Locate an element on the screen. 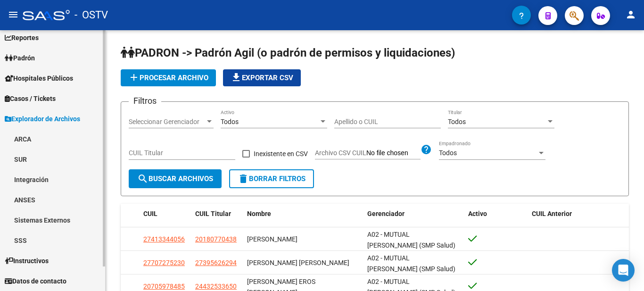 This screenshot has width=644, height=291. span: Casos / Tickets is located at coordinates (30, 99).